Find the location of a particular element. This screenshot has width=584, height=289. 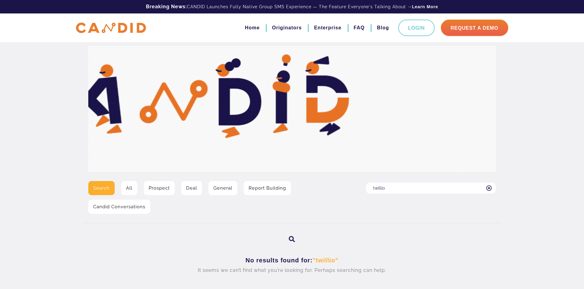

a: Blog is located at coordinates (383, 28).